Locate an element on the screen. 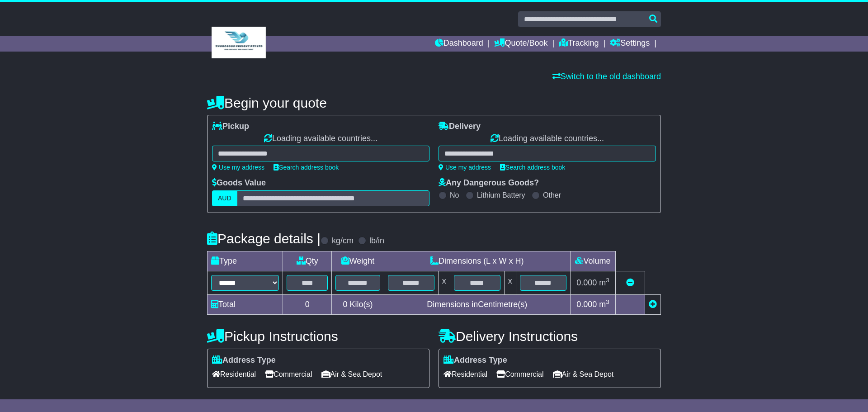 This screenshot has height=412, width=868. label: Goods Value is located at coordinates (239, 183).